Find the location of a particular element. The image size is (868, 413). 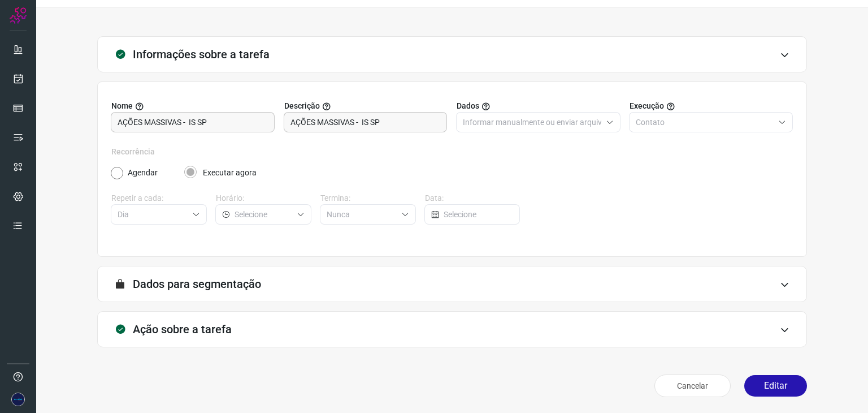

input: Forneça uma breve descrição da sua tarefa. is located at coordinates (365, 122).